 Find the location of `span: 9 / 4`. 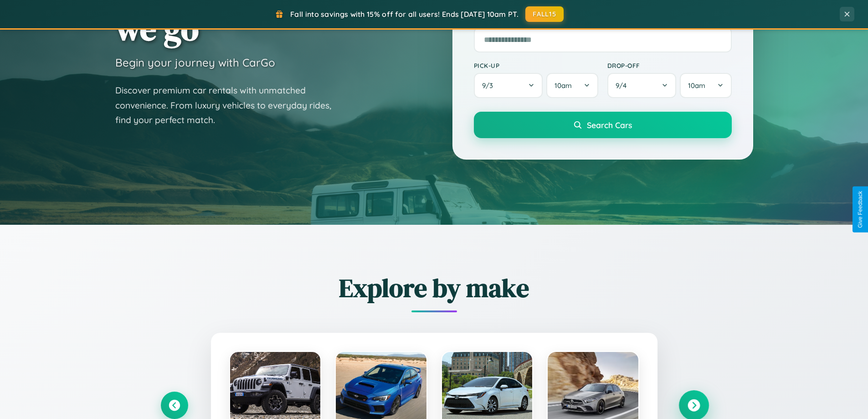

span: 9 / 4 is located at coordinates (624, 85).